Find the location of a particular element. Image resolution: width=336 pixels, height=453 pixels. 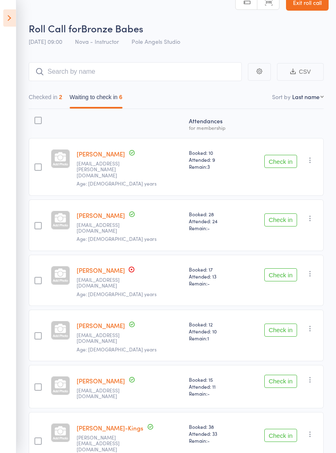

span: Attended: 11 is located at coordinates (213, 386).